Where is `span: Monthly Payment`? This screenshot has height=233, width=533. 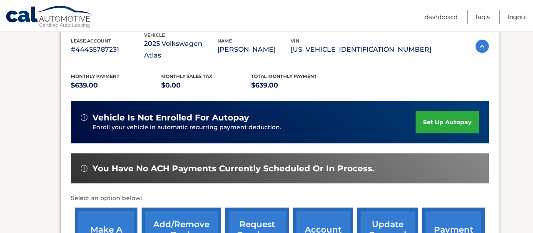 span: Monthly Payment is located at coordinates (95, 76).